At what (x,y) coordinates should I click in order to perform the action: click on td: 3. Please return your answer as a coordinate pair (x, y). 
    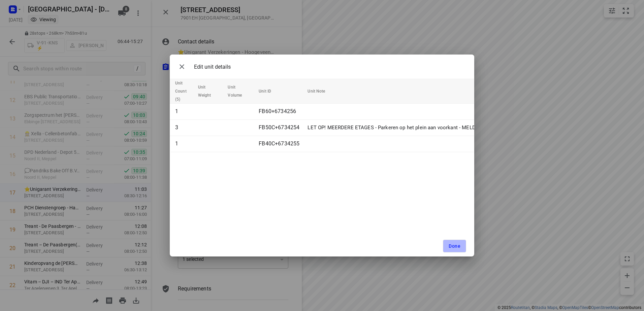
    Looking at the image, I should click on (182, 128).